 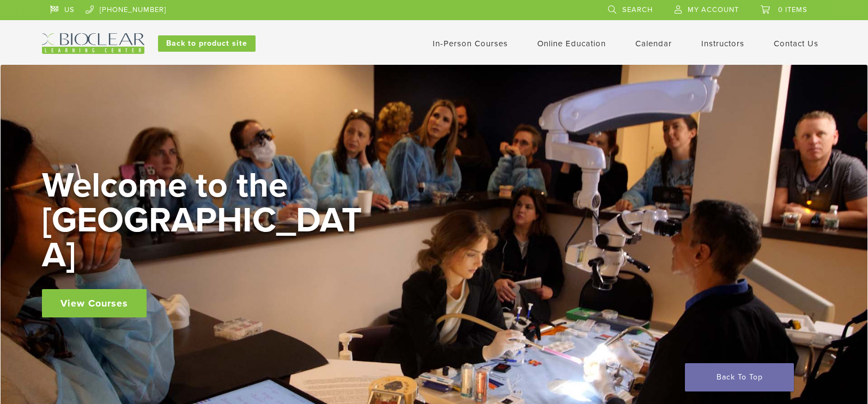 What do you see at coordinates (793, 10) in the screenshot?
I see `span: 0 items` at bounding box center [793, 10].